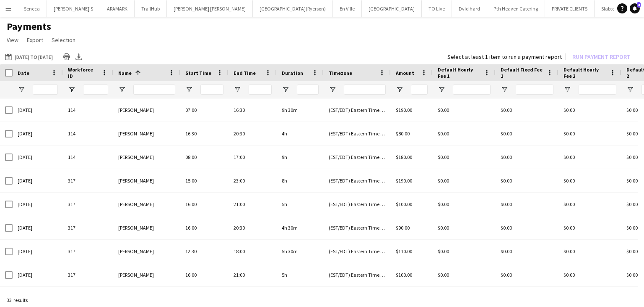 This screenshot has width=644, height=307. Describe the element at coordinates (125, 72) in the screenshot. I see `span: Name` at that location.